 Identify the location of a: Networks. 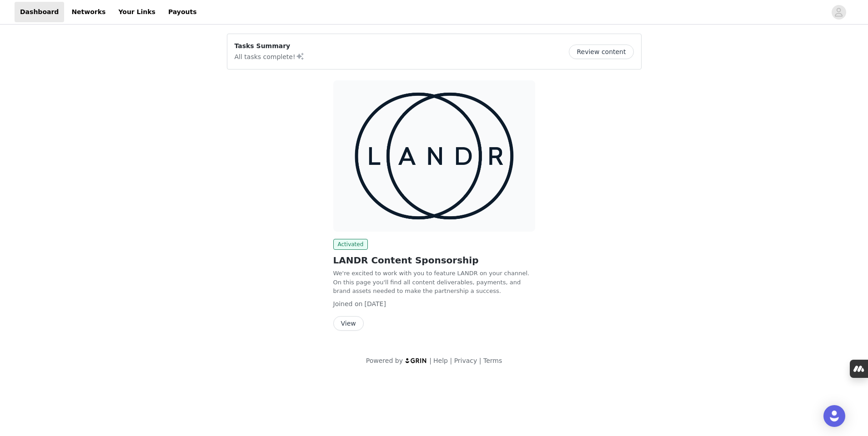
(88, 12).